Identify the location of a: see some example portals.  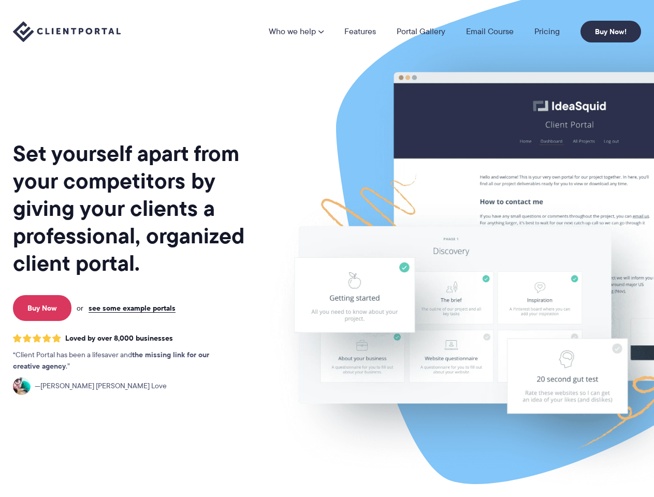
(132, 308).